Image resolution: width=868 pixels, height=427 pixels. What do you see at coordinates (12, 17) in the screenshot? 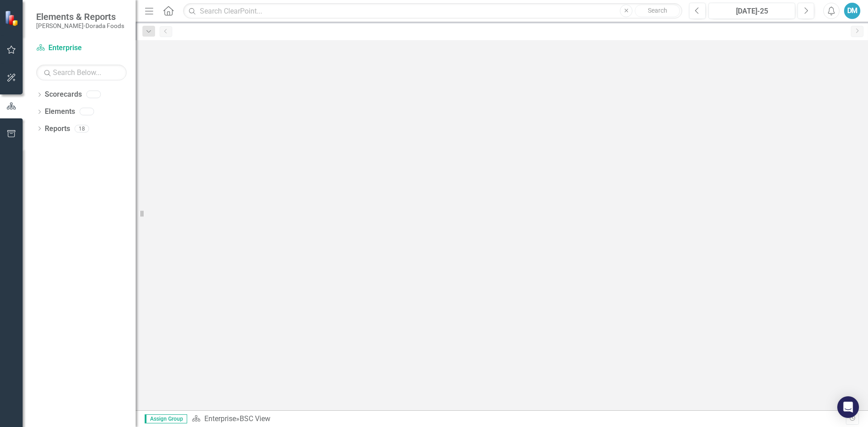
I see `img: ClearPoint Strategy` at bounding box center [12, 17].